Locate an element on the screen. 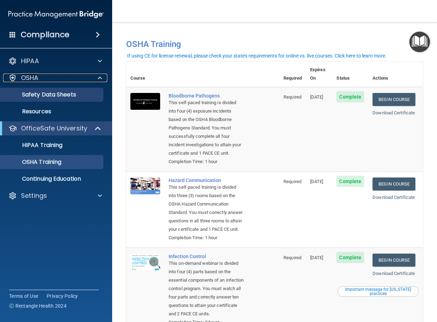 The image size is (437, 322). button: Open Resource Center is located at coordinates (420, 42).